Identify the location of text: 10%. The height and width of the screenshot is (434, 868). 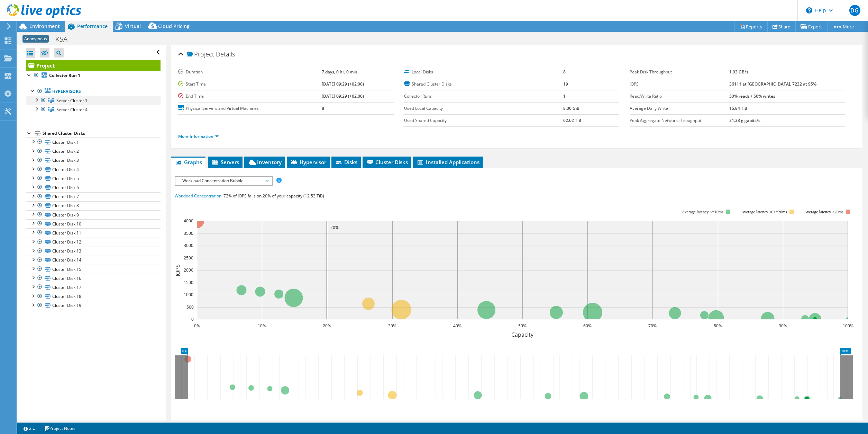
(262, 326).